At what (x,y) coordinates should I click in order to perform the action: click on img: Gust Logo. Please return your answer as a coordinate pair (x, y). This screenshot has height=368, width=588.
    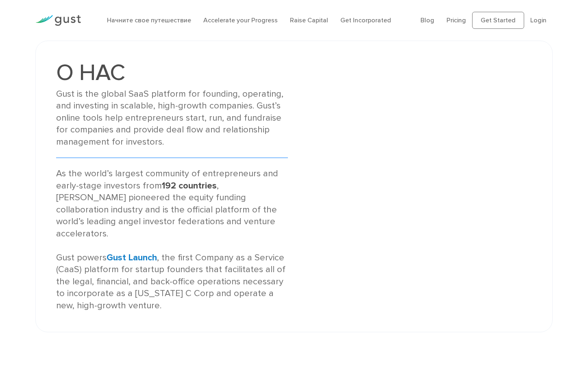
    Looking at the image, I should click on (58, 20).